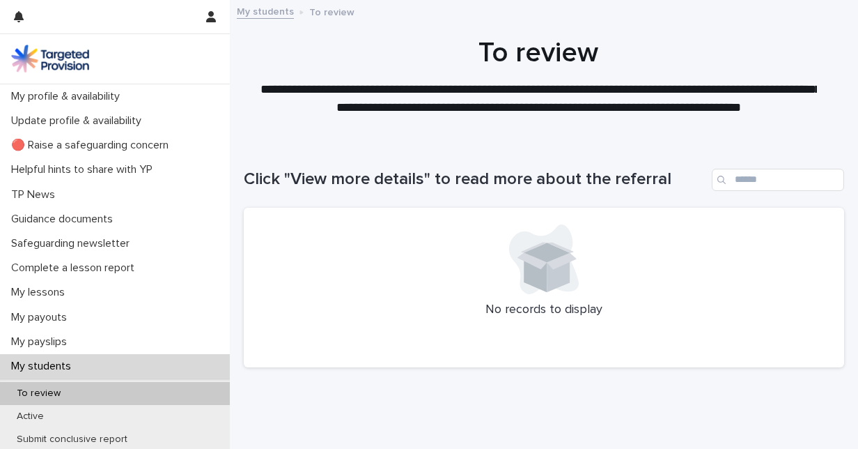 The image size is (858, 449). What do you see at coordinates (42, 317) in the screenshot?
I see `p: My payouts` at bounding box center [42, 317].